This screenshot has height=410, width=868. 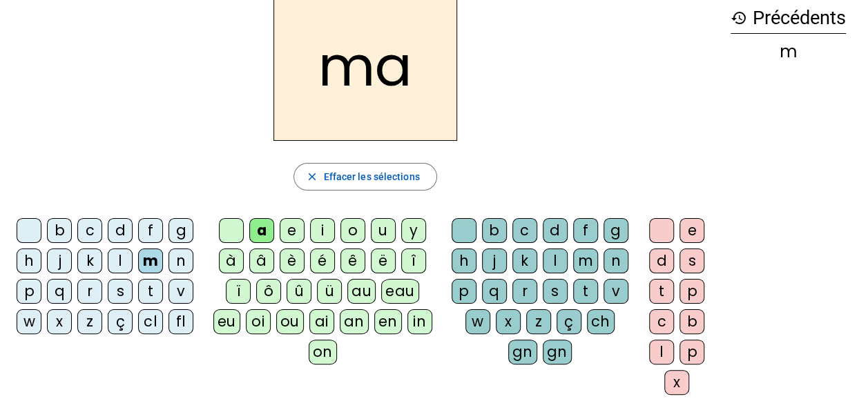 I want to click on div: ch, so click(x=601, y=322).